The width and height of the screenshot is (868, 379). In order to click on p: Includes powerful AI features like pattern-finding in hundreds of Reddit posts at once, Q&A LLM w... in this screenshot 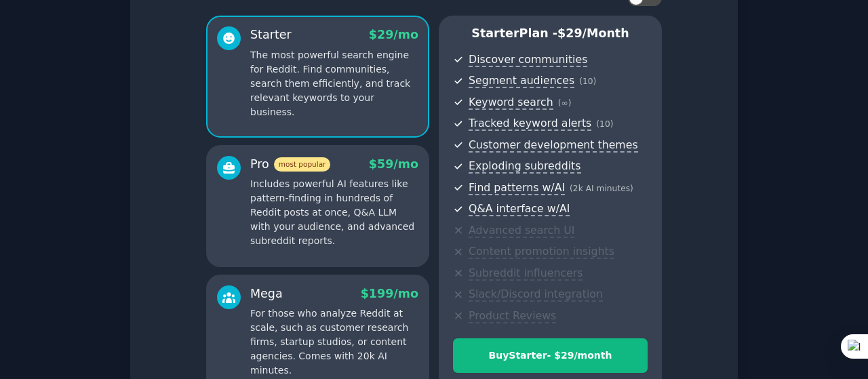, I will do `click(335, 212)`.